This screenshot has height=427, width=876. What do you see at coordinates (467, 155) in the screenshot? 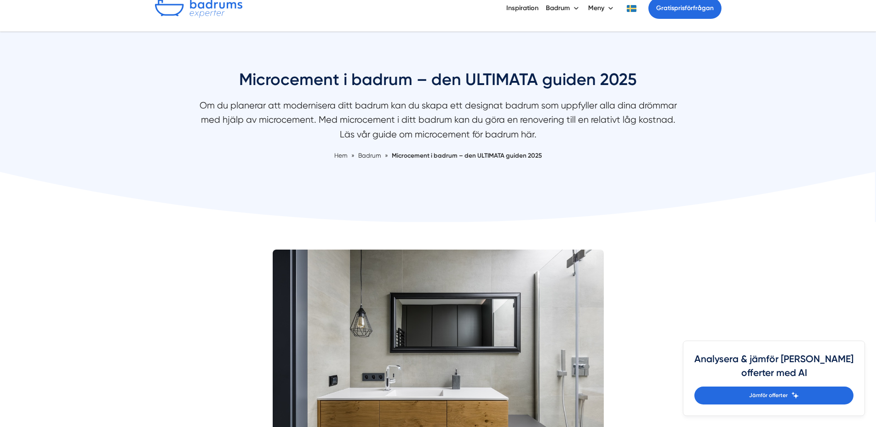
I see `a: Microcement i badrum – den ULTIMATA guiden 2025` at bounding box center [467, 155].